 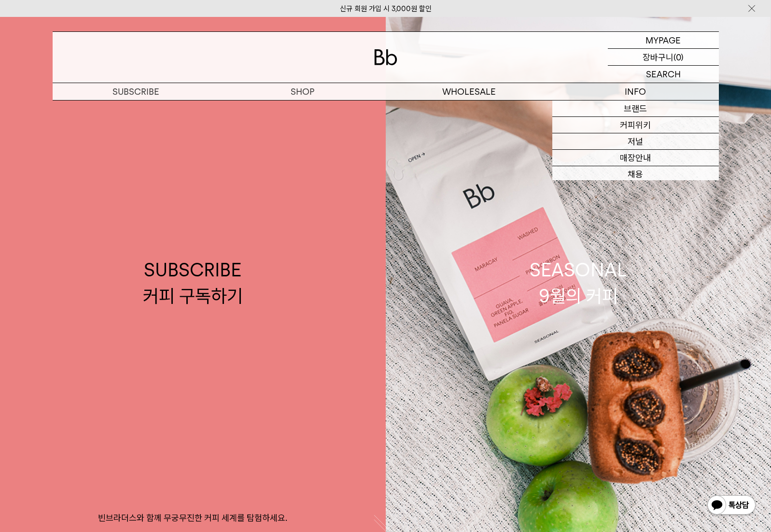 What do you see at coordinates (386, 57) in the screenshot?
I see `img: 로고` at bounding box center [386, 57].